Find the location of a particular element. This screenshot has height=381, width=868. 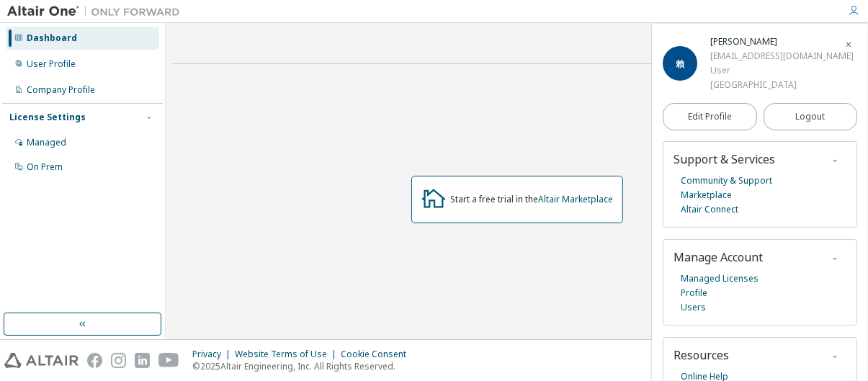

a: Altair Marketplace is located at coordinates (576, 199).